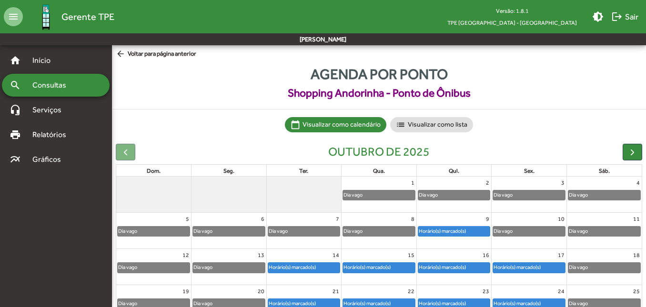  What do you see at coordinates (636, 219) in the screenshot?
I see `a: 11 de outubro de 2025` at bounding box center [636, 219].